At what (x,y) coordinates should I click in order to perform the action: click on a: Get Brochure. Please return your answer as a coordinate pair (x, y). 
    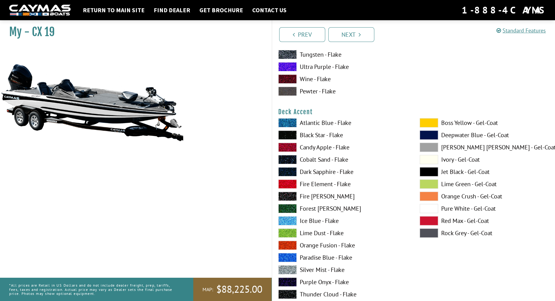
    Looking at the image, I should click on (221, 10).